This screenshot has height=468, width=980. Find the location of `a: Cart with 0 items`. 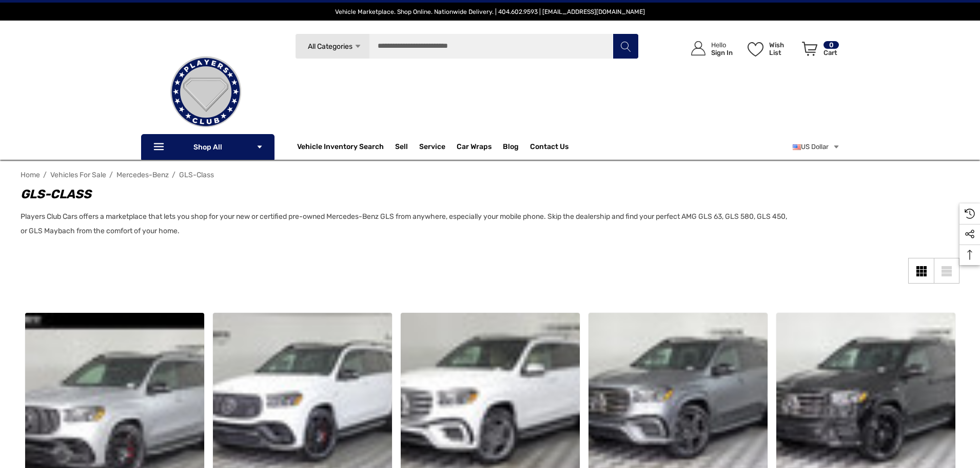

a: Cart with 0 items is located at coordinates (819, 51).